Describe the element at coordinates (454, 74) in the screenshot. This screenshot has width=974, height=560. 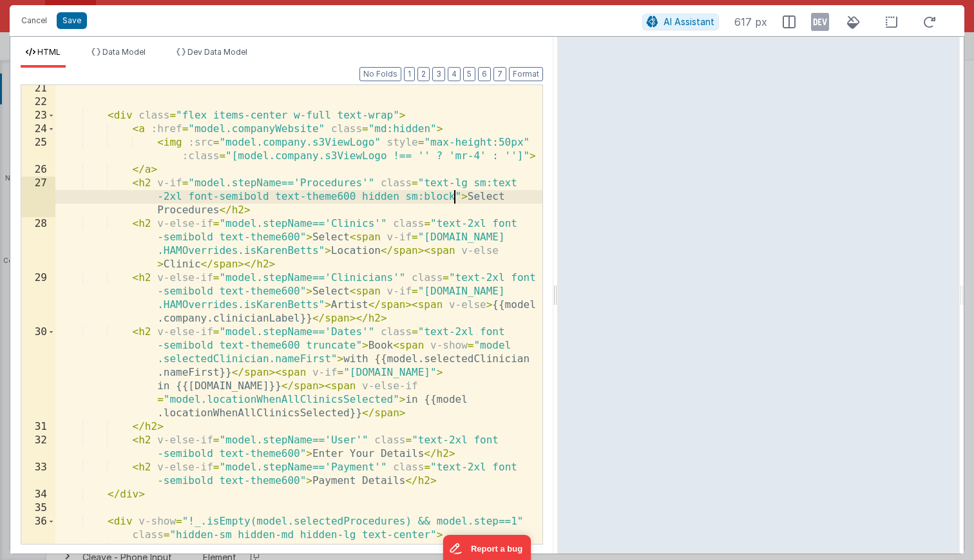
I see `button: 4` at that location.